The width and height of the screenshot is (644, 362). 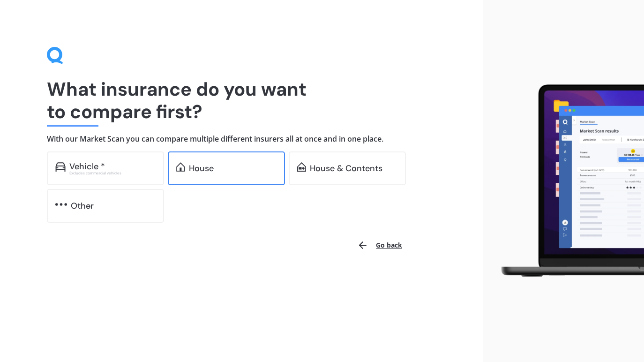 What do you see at coordinates (61, 205) in the screenshot?
I see `img: other.81dba5aafe580aa69f38.svg` at bounding box center [61, 205].